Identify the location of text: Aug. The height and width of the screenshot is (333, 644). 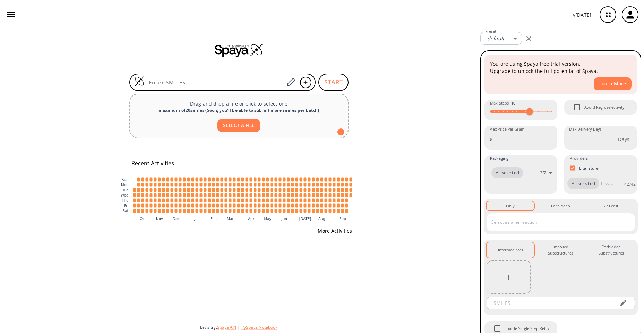
(322, 218).